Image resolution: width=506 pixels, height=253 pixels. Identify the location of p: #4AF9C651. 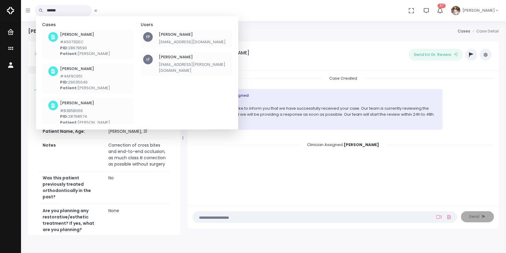
(85, 76).